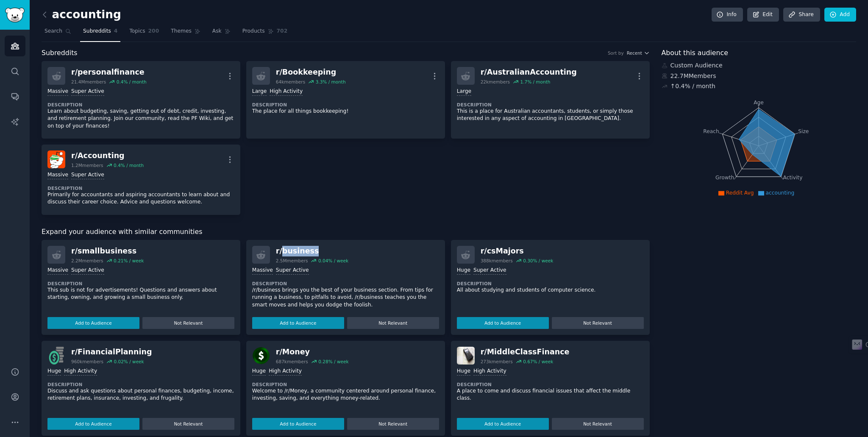 The width and height of the screenshot is (868, 437). I want to click on div: 1.2M members, so click(87, 165).